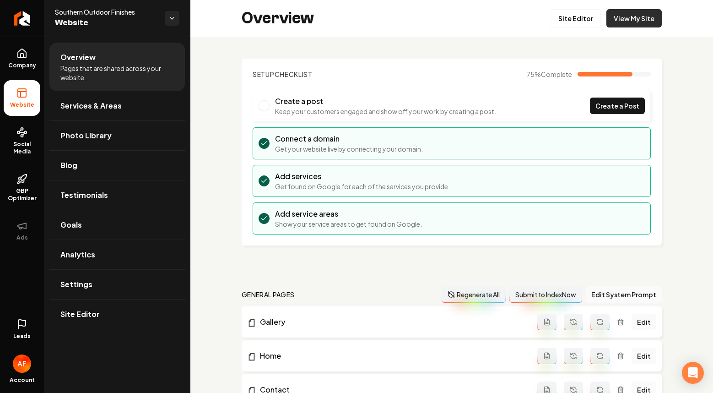  Describe the element at coordinates (22, 361) in the screenshot. I see `button: Open user button` at that location.